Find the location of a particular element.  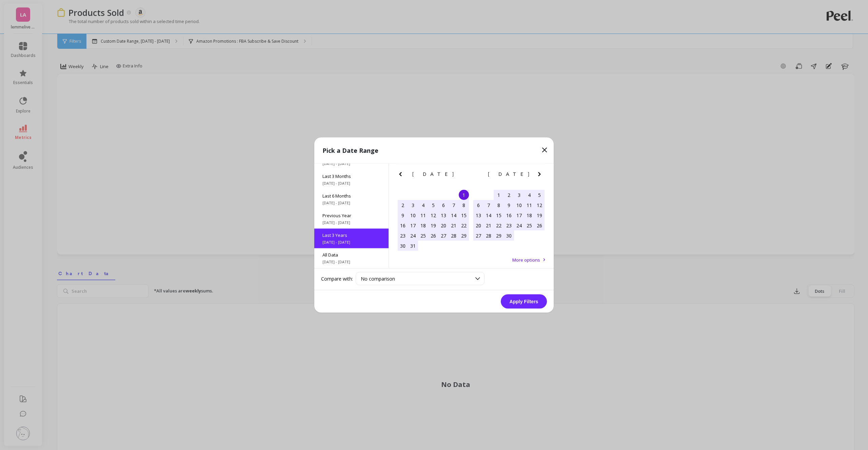

div: Choose Thursday, October 20th, 2022 is located at coordinates (443, 226).